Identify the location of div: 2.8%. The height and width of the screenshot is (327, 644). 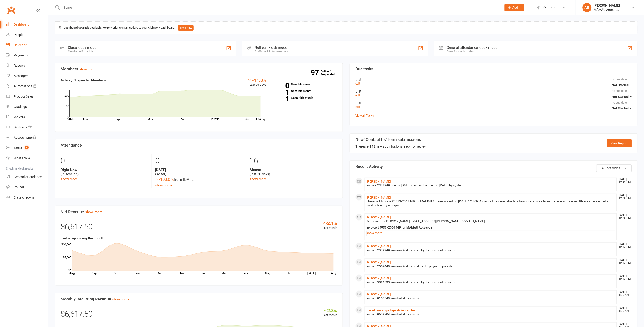
(330, 310).